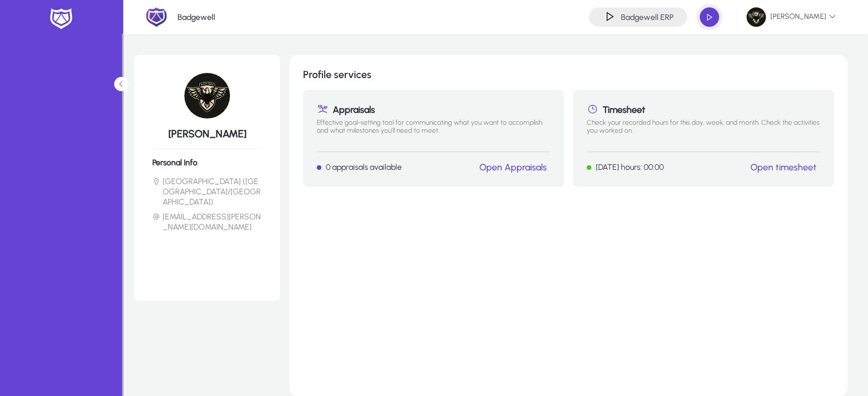 The height and width of the screenshot is (396, 868). I want to click on img: 2.png, so click(156, 17).